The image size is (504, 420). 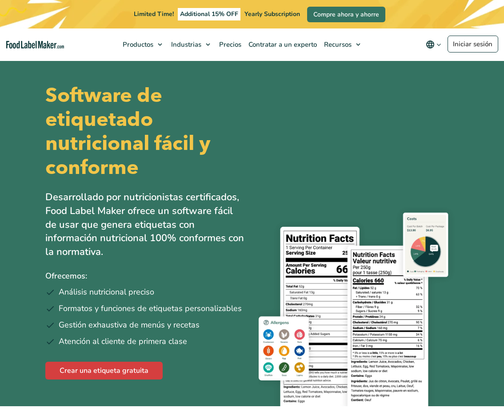 I want to click on h1: Software de etiquetado nutricional fácil y conforme, so click(x=146, y=132).